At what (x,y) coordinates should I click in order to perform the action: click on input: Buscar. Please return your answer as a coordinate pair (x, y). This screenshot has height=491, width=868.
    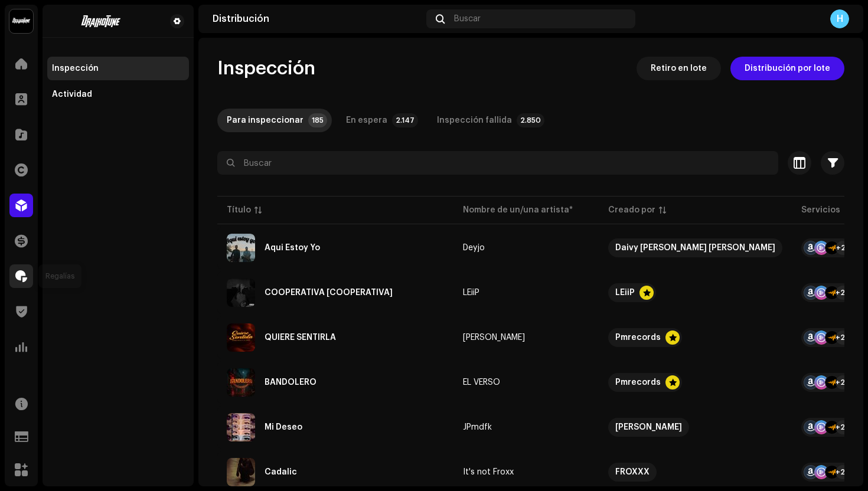
    Looking at the image, I should click on (498, 163).